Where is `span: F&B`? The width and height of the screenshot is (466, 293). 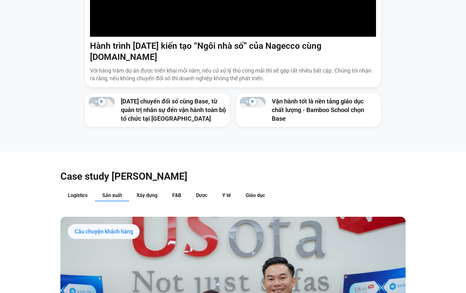 span: F&B is located at coordinates (177, 195).